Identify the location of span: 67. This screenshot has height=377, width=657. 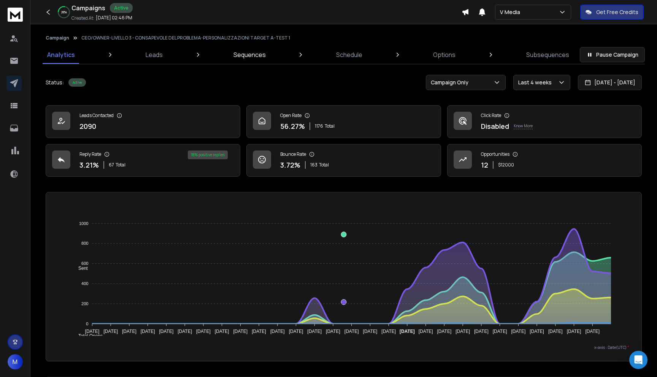
(111, 165).